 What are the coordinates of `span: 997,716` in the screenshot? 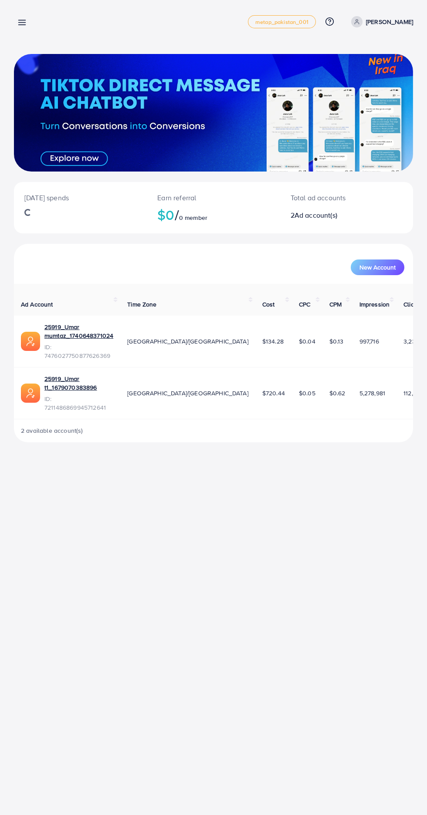 It's located at (369, 341).